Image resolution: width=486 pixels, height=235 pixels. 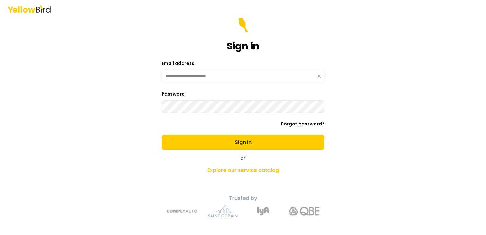 I want to click on span: or, so click(x=243, y=158).